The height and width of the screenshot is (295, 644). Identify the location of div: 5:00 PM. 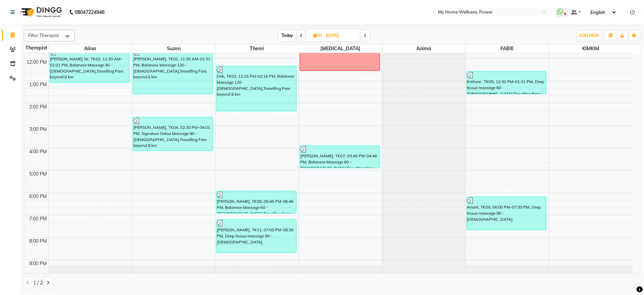
(38, 174).